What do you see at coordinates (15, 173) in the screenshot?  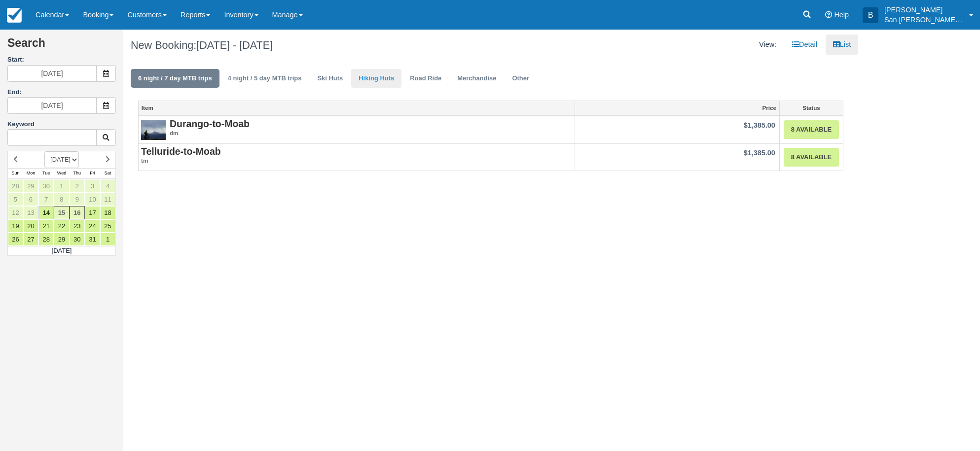 I see `th: Sun` at bounding box center [15, 173].